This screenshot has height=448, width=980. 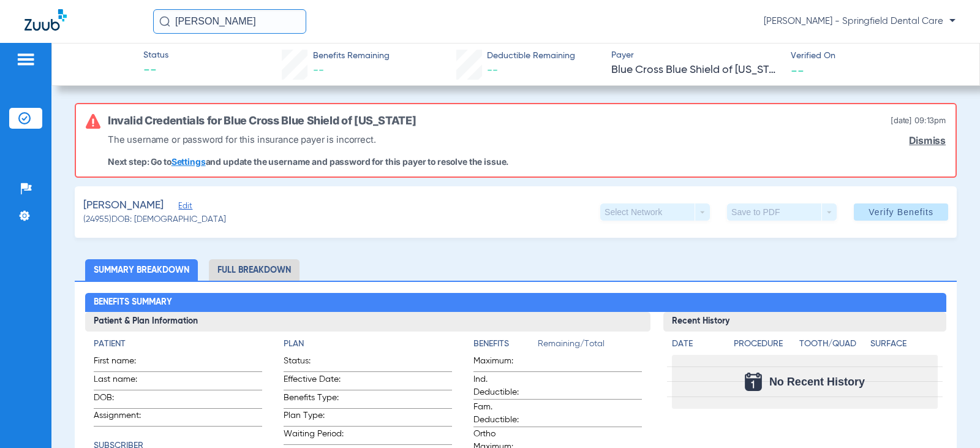 I want to click on a: Settings, so click(x=188, y=161).